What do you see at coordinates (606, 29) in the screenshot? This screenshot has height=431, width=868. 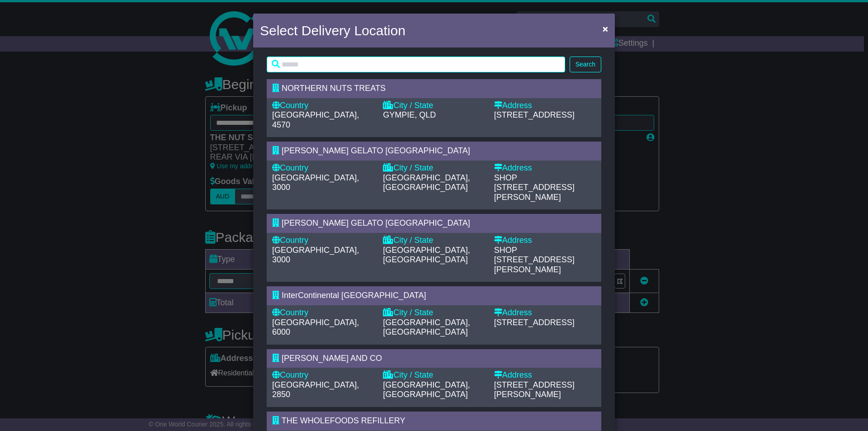 I see `button: Close` at bounding box center [606, 29].